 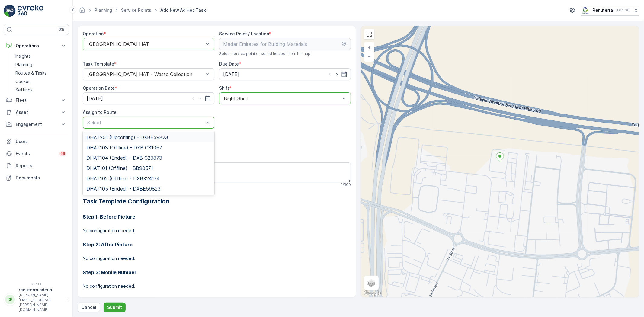 What do you see at coordinates (36, 153) in the screenshot?
I see `a: Events99` at bounding box center [36, 153].